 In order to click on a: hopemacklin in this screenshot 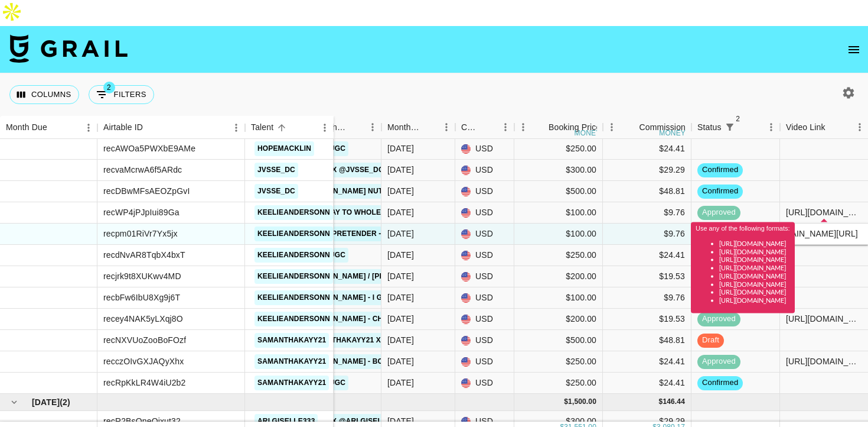, I will do `click(284, 149)`.